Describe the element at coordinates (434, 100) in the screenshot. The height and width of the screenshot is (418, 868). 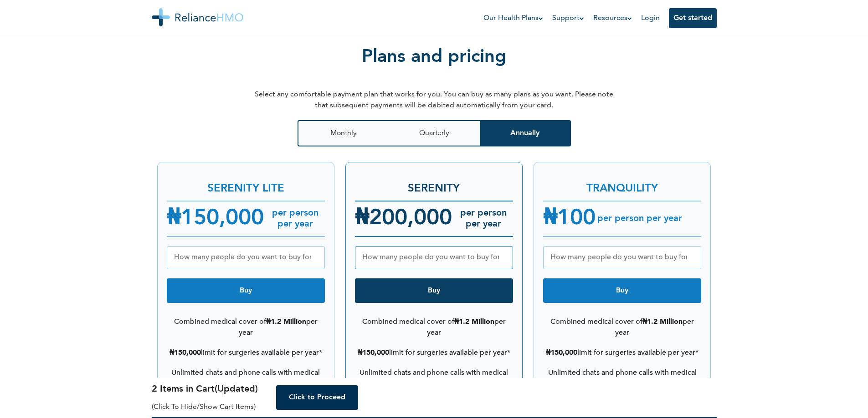
I see `p: Select any comfortable payment plan that works for you. You can buy as many plans as you want. Pl...` at that location.